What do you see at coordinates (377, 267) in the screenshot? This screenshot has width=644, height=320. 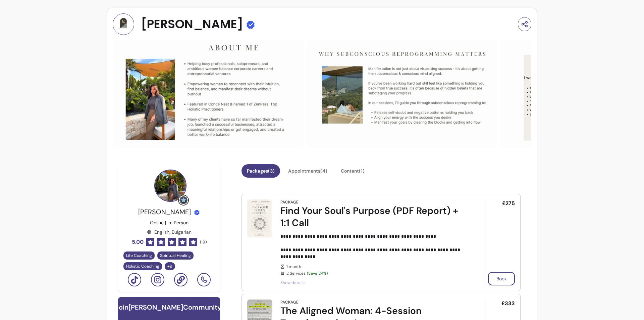 I see `span: 1 month` at bounding box center [377, 267].